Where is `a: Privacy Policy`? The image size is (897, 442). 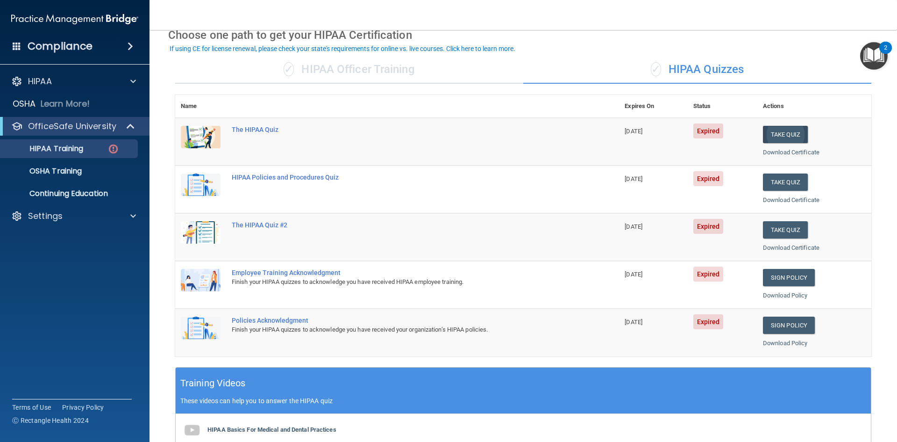 a: Privacy Policy is located at coordinates (83, 407).